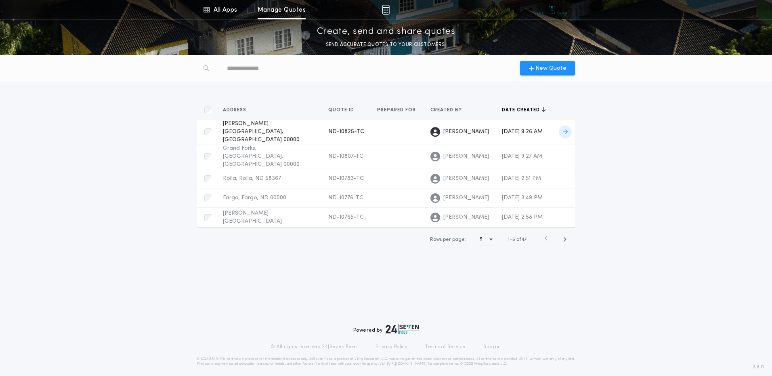  Describe the element at coordinates (492, 347) in the screenshot. I see `a: Support` at that location.